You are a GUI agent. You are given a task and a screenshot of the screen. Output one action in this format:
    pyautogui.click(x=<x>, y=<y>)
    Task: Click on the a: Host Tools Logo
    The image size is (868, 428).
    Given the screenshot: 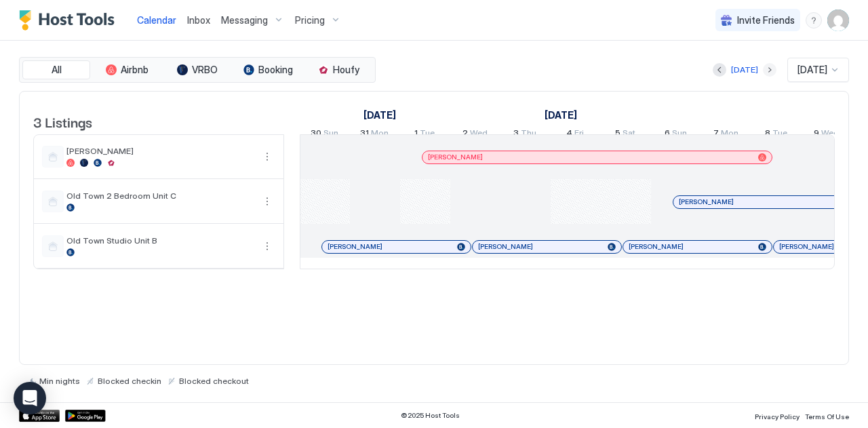 What is the action you would take?
    pyautogui.click(x=70, y=21)
    